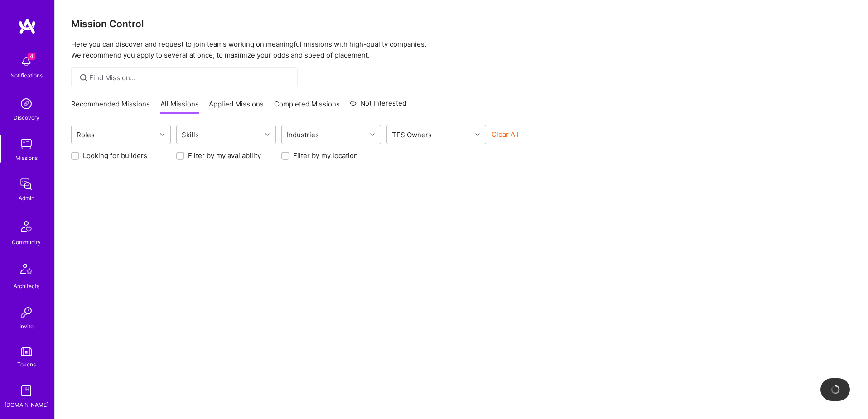 Image resolution: width=868 pixels, height=419 pixels. I want to click on a: Not Interested, so click(378, 106).